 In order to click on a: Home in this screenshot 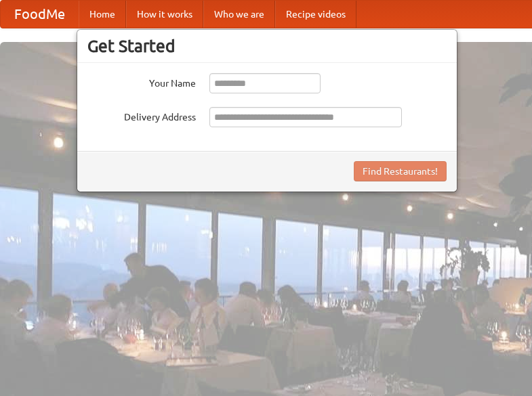, I will do `click(103, 14)`.